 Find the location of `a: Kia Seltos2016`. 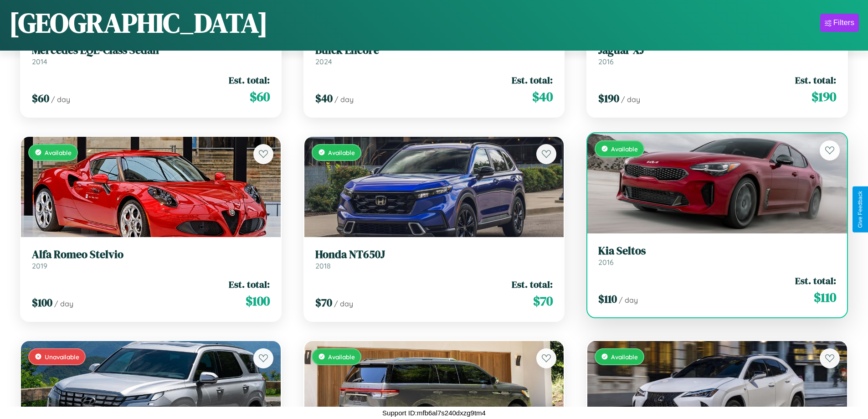

a: Kia Seltos2016 is located at coordinates (717, 256).